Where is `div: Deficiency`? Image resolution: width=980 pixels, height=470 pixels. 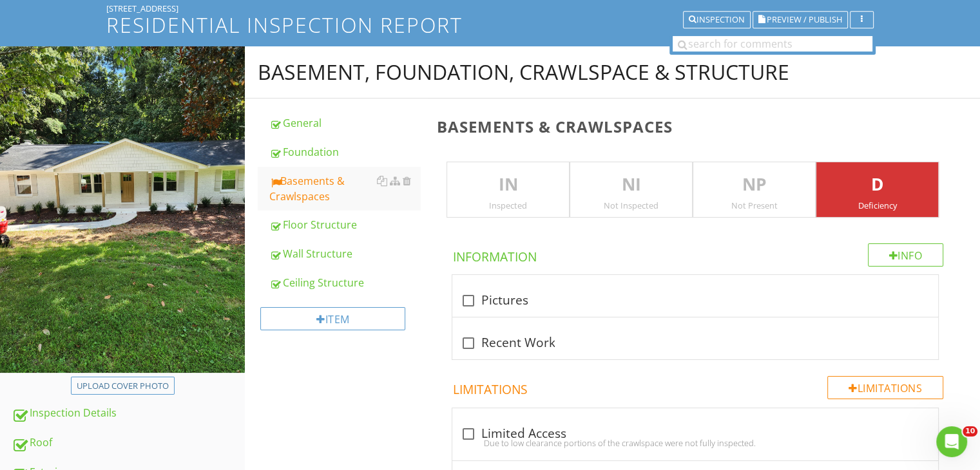
div: Deficiency is located at coordinates (877, 205).